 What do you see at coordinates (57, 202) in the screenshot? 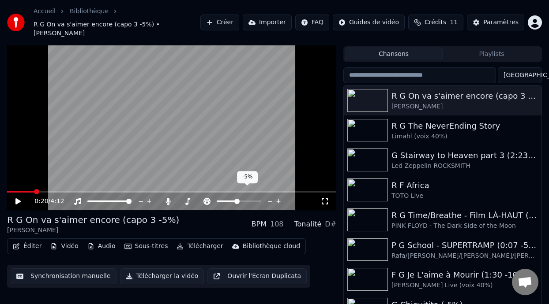
I see `span: 4:12` at bounding box center [57, 202].